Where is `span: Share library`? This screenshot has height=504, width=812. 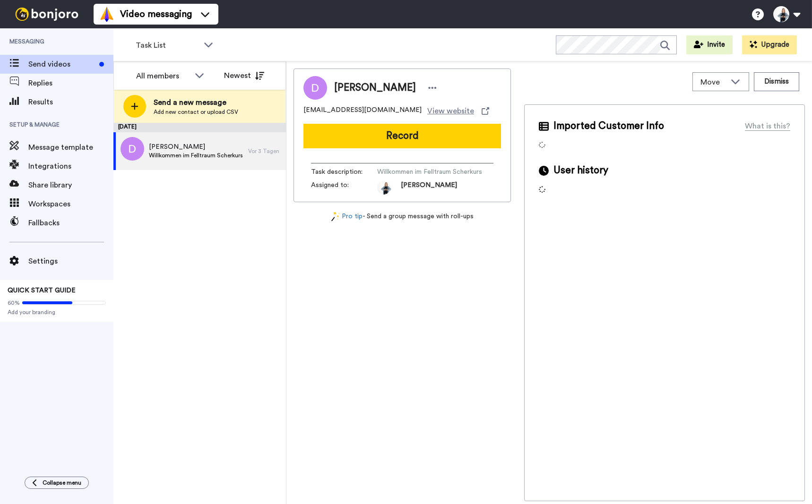 span: Share library is located at coordinates (71, 185).